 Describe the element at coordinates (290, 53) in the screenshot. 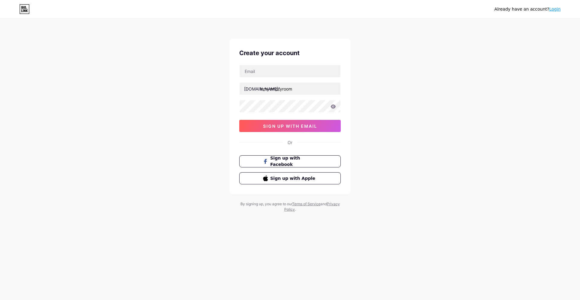

I see `div: Create your account` at that location.